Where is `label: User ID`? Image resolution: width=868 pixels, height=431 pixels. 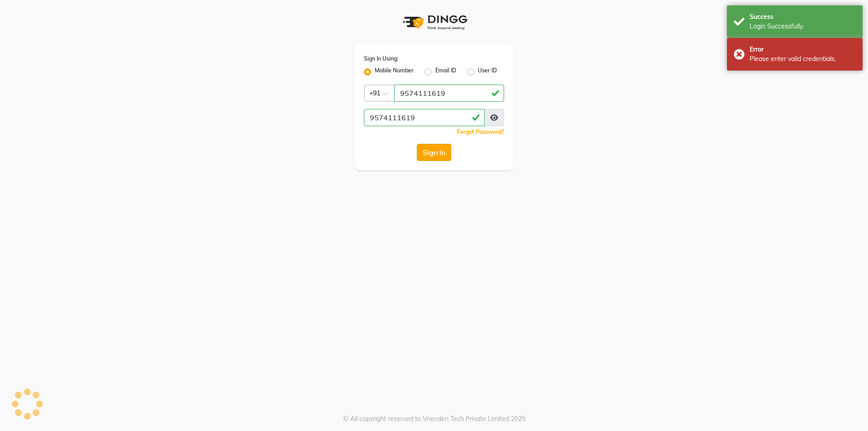
label: User ID is located at coordinates (488, 72).